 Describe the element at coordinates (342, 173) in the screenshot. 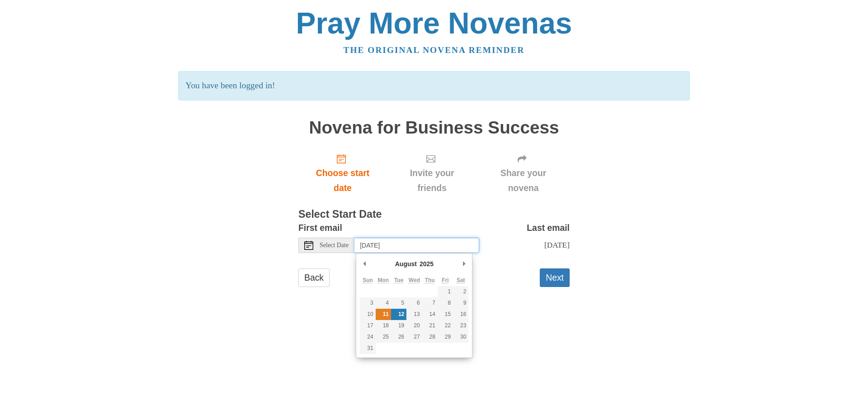

I see `a: Choose start date` at that location.